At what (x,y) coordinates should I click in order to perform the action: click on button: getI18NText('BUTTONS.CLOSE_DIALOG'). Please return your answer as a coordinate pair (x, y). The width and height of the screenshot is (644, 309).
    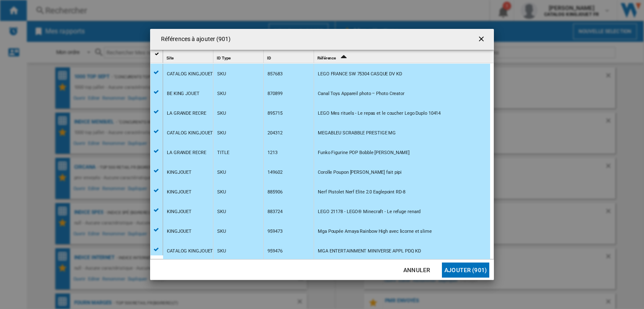
    Looking at the image, I should click on (482, 40).